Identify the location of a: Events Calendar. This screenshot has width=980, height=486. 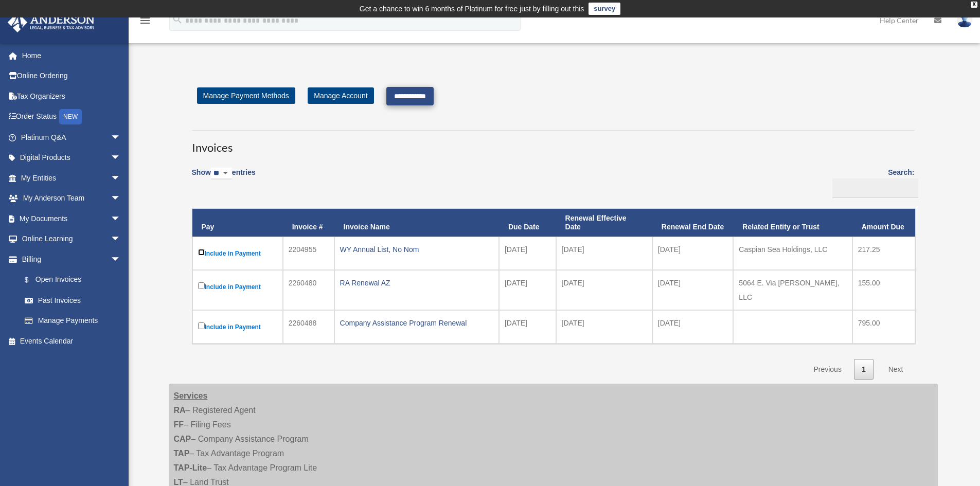
(72, 341).